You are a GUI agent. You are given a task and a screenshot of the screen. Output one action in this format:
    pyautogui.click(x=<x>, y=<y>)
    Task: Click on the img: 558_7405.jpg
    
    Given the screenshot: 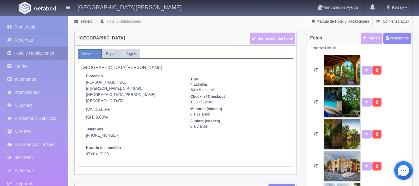 What is the action you would take?
    pyautogui.click(x=342, y=134)
    